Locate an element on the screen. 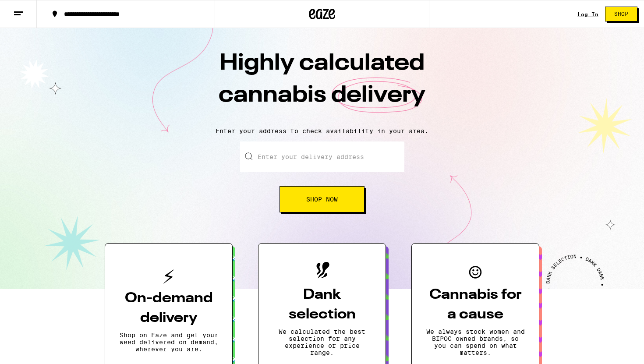  h3: Cannabis for a cause is located at coordinates (475, 305).